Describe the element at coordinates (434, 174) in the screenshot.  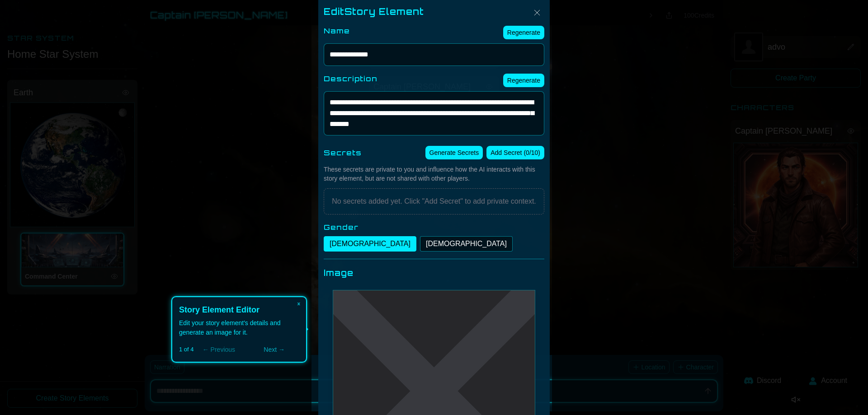
I see `div: These secrets are private to you and influence how the AI interacts with this story element, but ...` at that location.